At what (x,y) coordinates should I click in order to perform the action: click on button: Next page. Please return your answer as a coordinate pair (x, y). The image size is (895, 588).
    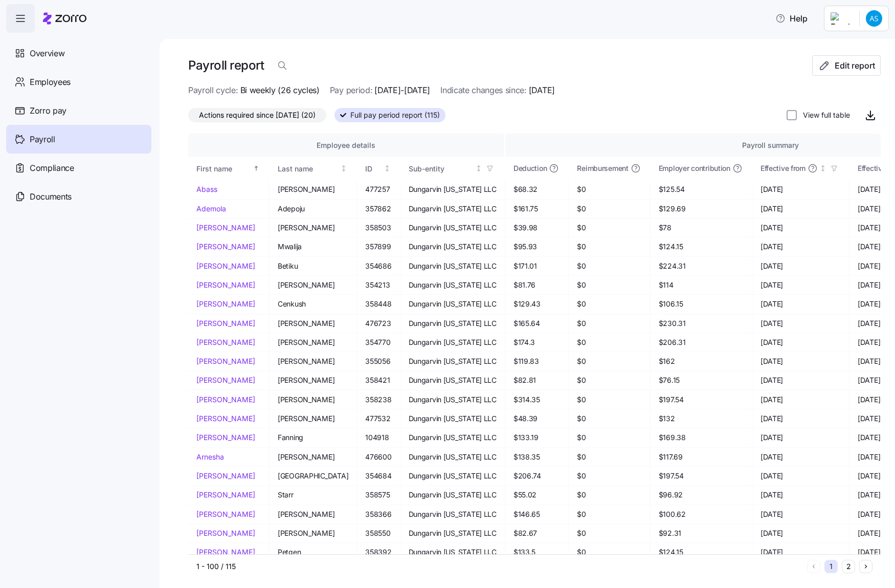
    Looking at the image, I should click on (866, 566).